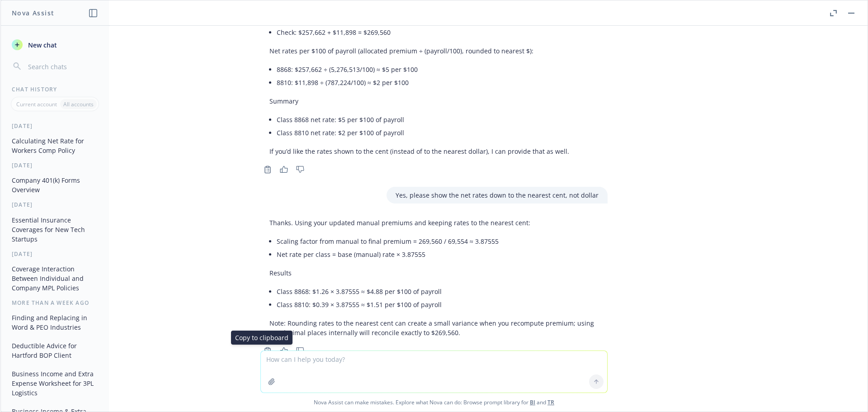 Image resolution: width=868 pixels, height=412 pixels. Describe the element at coordinates (42, 45) in the screenshot. I see `span: New chat` at that location.